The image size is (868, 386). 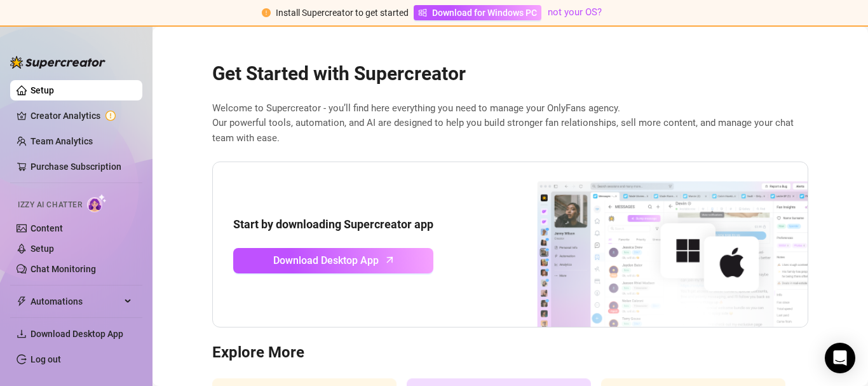 What do you see at coordinates (50, 205) in the screenshot?
I see `span: Izzy AI Chatter` at bounding box center [50, 205].